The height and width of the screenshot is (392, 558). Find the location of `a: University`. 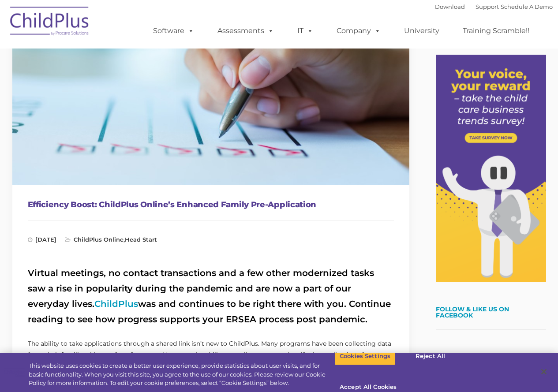

a: University is located at coordinates (421, 31).